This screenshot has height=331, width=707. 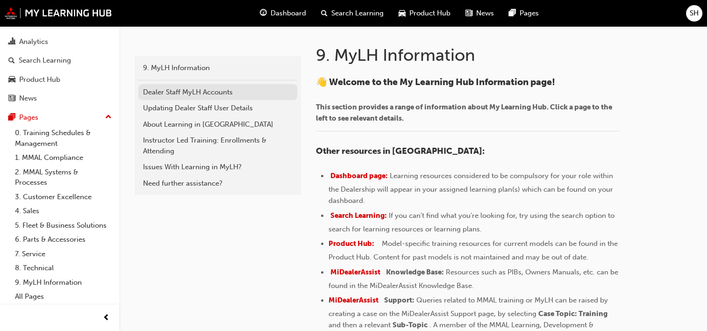 What do you see at coordinates (471, 188) in the screenshot?
I see `span: Learning resources considered to be compulsory for your role within the Dealership will appear in...` at bounding box center [471, 188].